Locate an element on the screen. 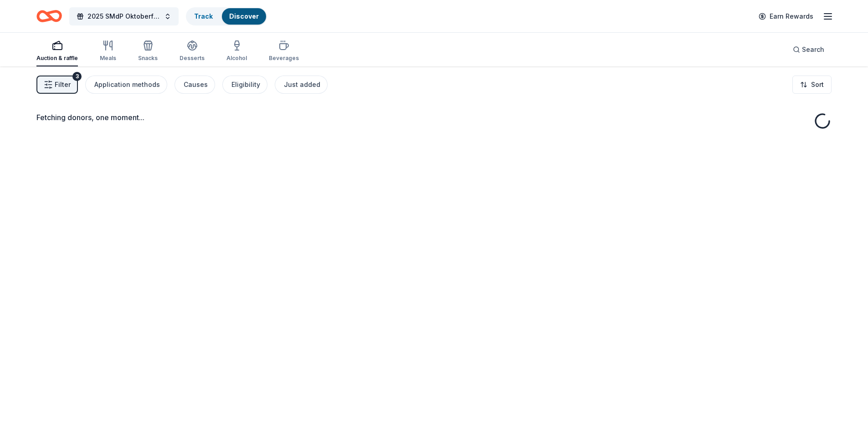  div: Meals is located at coordinates (108, 58).